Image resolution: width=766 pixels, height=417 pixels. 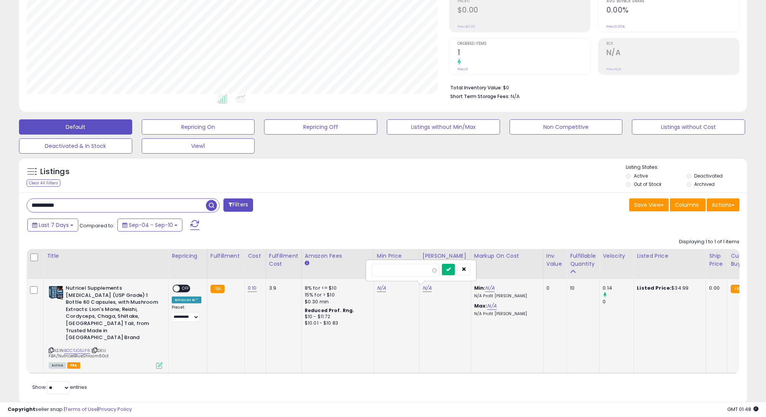 I want to click on div: 10, so click(x=582, y=288).